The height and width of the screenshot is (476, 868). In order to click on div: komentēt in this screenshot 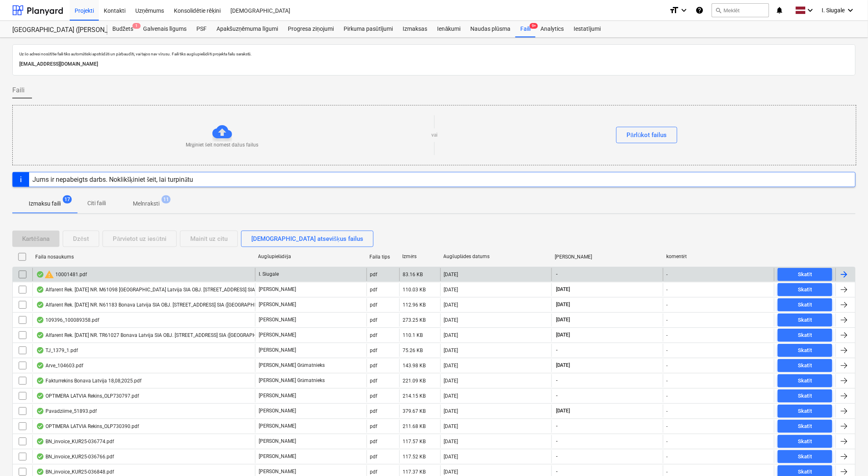, I will do `click(719, 256)`.